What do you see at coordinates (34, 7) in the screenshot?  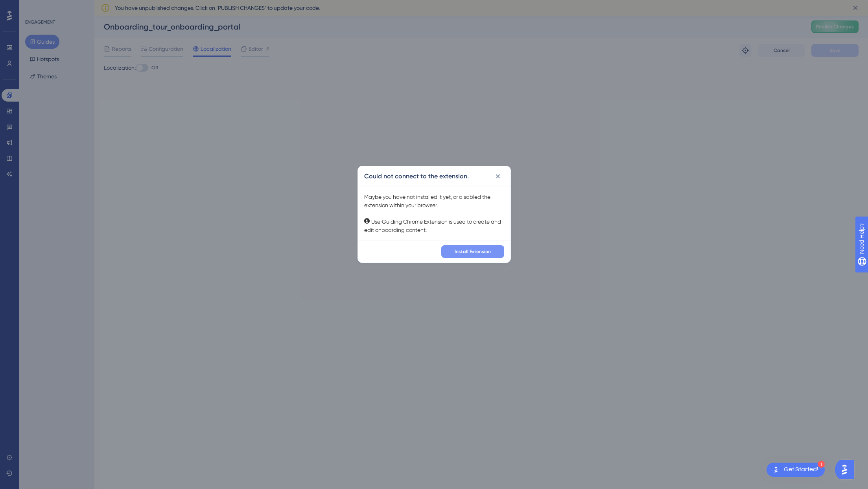 I see `span: Need Help?` at bounding box center [34, 7].